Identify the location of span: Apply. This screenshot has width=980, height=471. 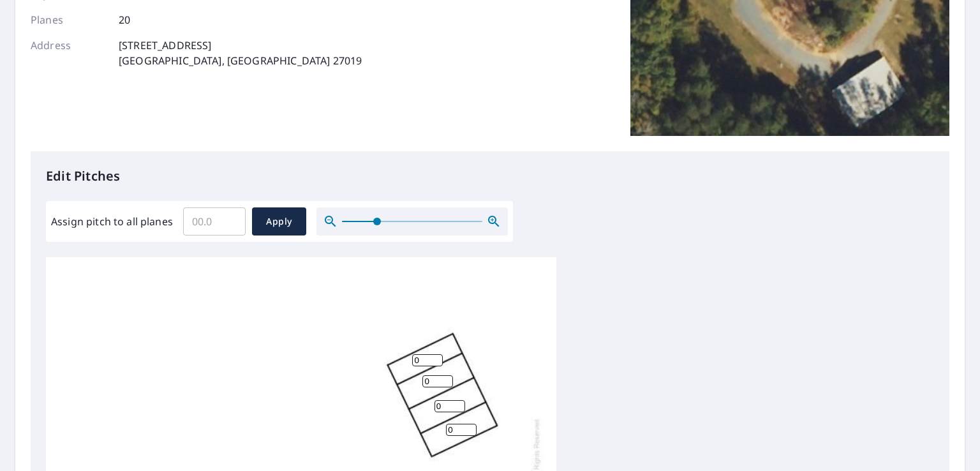
(279, 221).